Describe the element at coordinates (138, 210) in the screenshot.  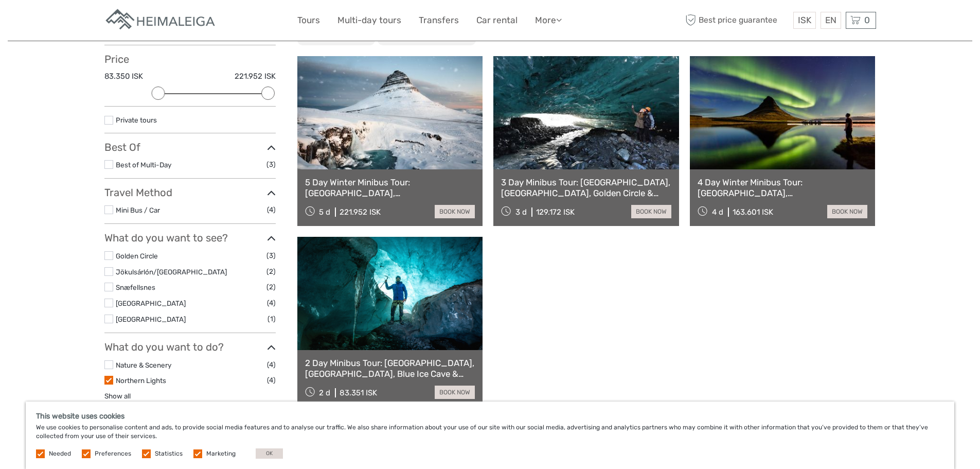
I see `a: Mini Bus / Car` at that location.